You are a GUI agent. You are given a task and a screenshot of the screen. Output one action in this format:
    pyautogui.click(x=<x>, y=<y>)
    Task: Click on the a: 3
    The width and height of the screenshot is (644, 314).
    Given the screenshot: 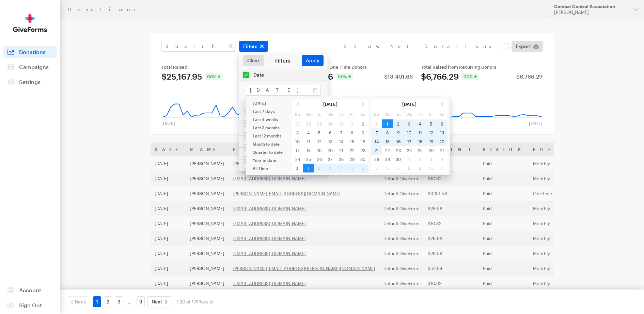 What is the action you would take?
    pyautogui.click(x=119, y=302)
    